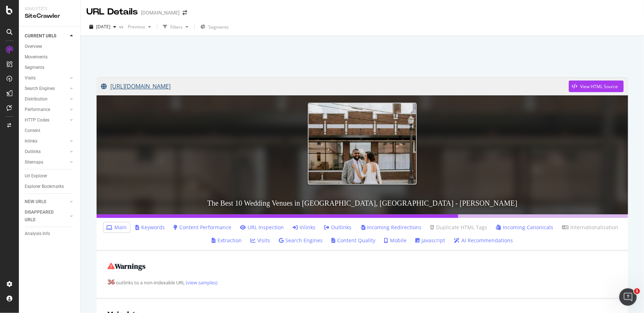 The height and width of the screenshot is (313, 644). I want to click on span: 1, so click(637, 291).